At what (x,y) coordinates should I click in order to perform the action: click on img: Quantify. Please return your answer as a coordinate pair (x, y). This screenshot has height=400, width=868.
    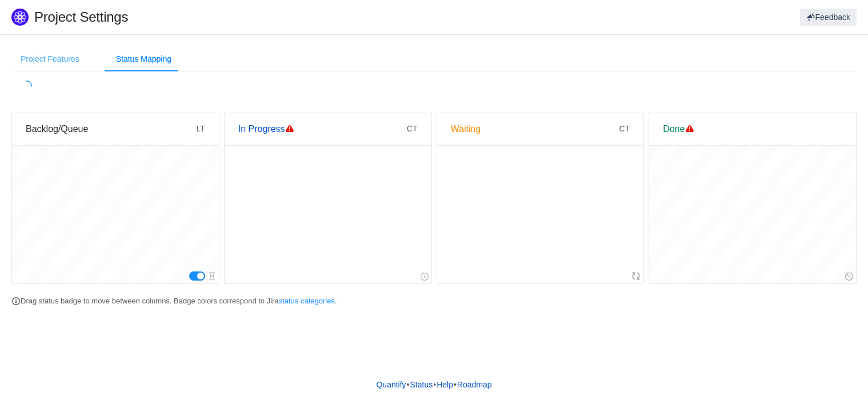
    Looking at the image, I should click on (20, 17).